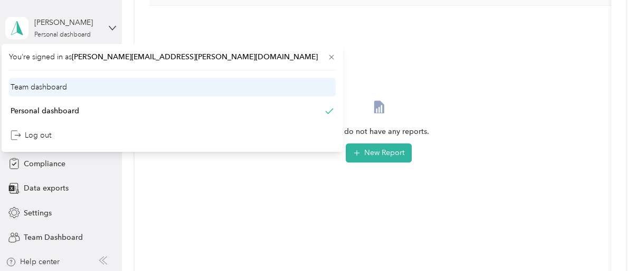  What do you see at coordinates (379, 131) in the screenshot?
I see `span: You do not have any reports.` at bounding box center [379, 131].